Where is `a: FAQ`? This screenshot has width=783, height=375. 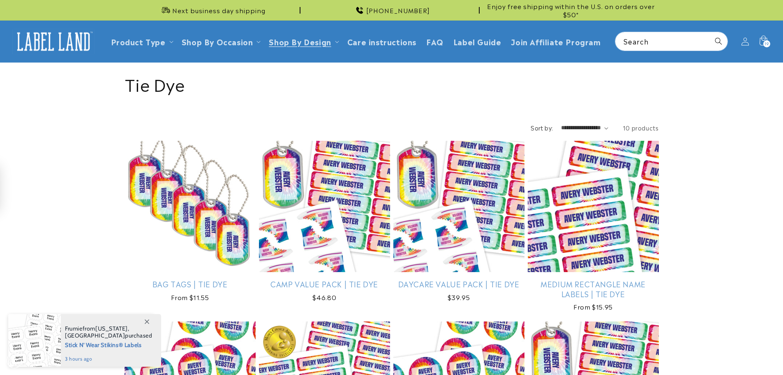
a: FAQ is located at coordinates (435, 41).